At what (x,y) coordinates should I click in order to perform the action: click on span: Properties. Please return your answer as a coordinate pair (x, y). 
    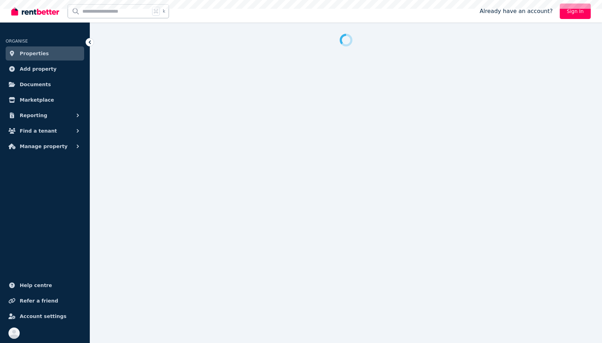
    Looking at the image, I should click on (34, 53).